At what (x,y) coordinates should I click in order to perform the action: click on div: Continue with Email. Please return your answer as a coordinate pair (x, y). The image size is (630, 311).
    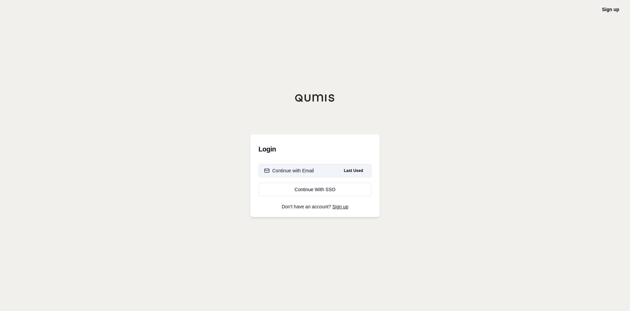
    Looking at the image, I should click on (289, 171).